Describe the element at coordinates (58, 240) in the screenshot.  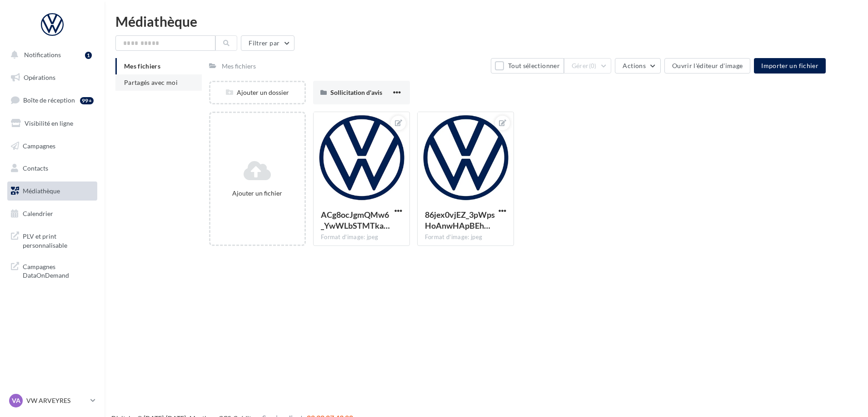
I see `span: PLV et print personnalisable` at that location.